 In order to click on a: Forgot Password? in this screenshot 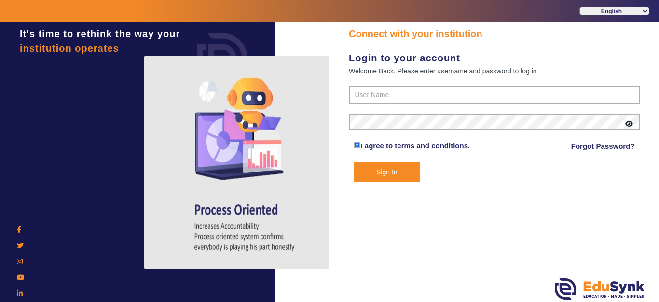, I will do `click(603, 146)`.